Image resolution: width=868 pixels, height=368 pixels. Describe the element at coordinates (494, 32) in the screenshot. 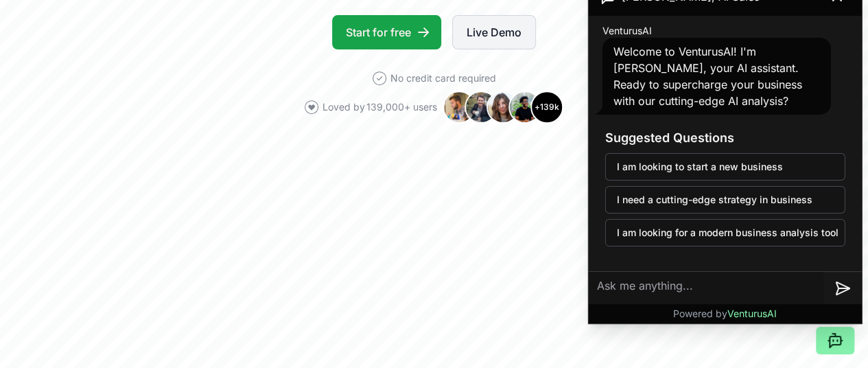

I see `a: Live Demo` at that location.